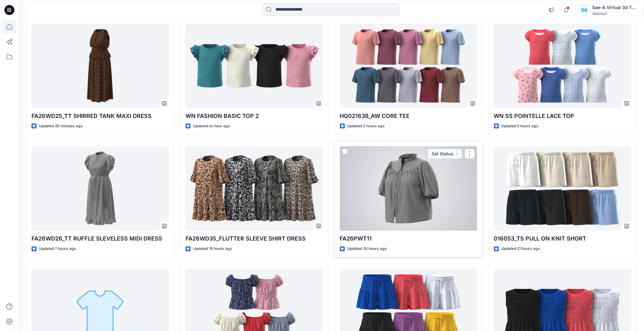 This screenshot has width=644, height=331. Describe the element at coordinates (585, 10) in the screenshot. I see `div: SA` at that location.